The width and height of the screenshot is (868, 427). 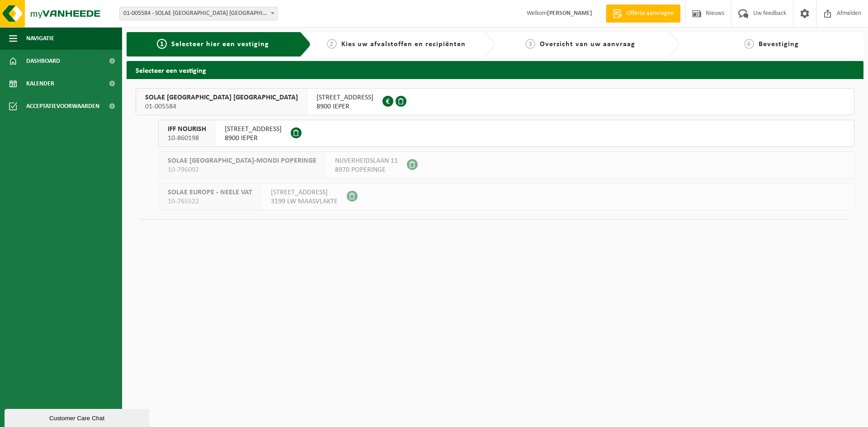 What do you see at coordinates (40, 38) in the screenshot?
I see `span: Navigatie` at bounding box center [40, 38].